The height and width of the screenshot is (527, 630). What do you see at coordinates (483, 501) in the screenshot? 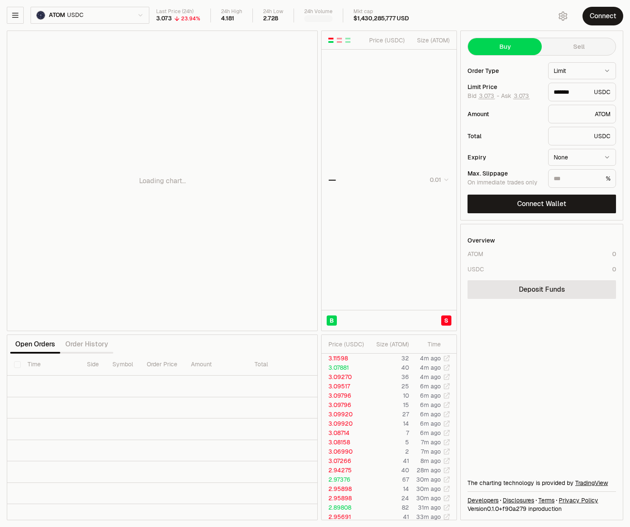
I see `a: Developers` at bounding box center [483, 501].